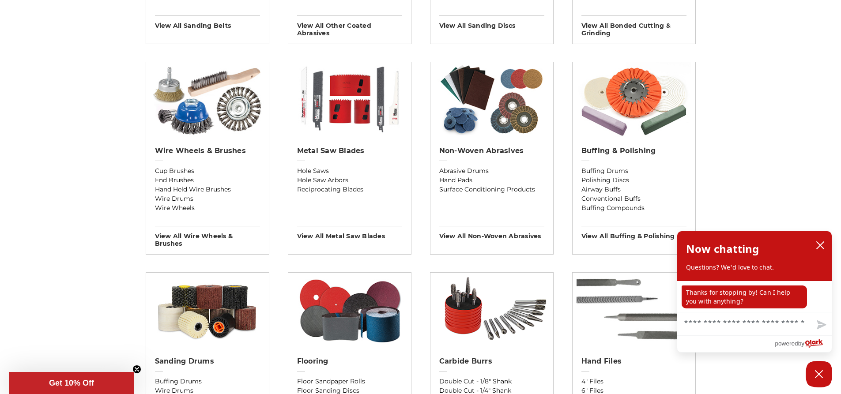  I want to click on a: Airway Buffs, so click(634, 189).